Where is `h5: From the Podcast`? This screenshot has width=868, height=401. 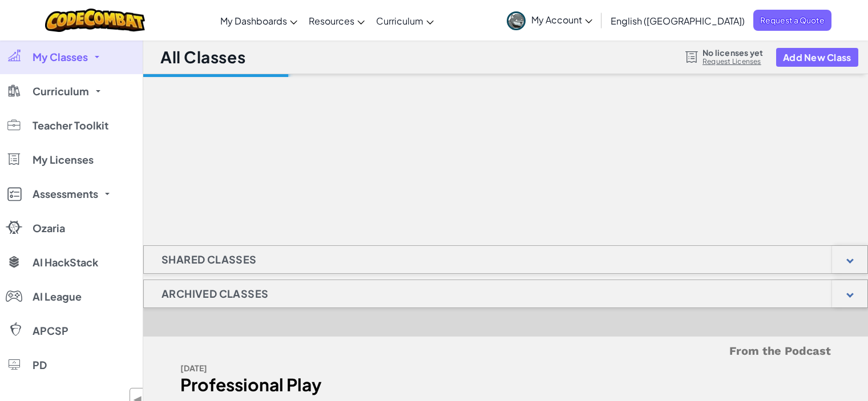
h5: From the Podcast is located at coordinates (505, 351).